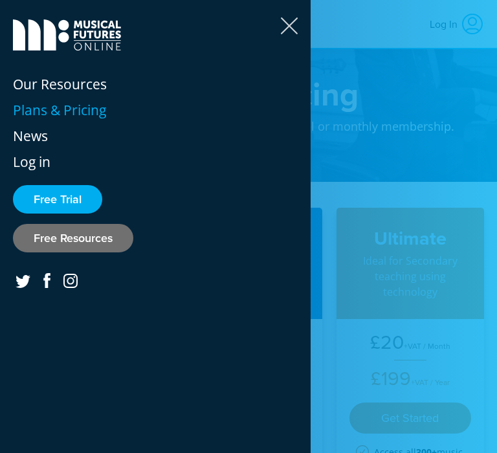 The width and height of the screenshot is (497, 453). What do you see at coordinates (155, 110) in the screenshot?
I see `a: Plans & Pricing` at bounding box center [155, 110].